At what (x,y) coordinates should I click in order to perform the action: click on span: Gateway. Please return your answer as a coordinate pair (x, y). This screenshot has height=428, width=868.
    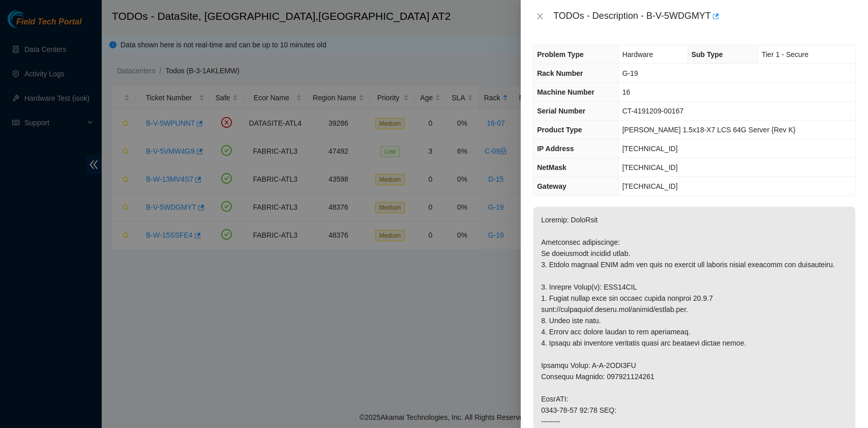
    Looking at the image, I should click on (552, 186).